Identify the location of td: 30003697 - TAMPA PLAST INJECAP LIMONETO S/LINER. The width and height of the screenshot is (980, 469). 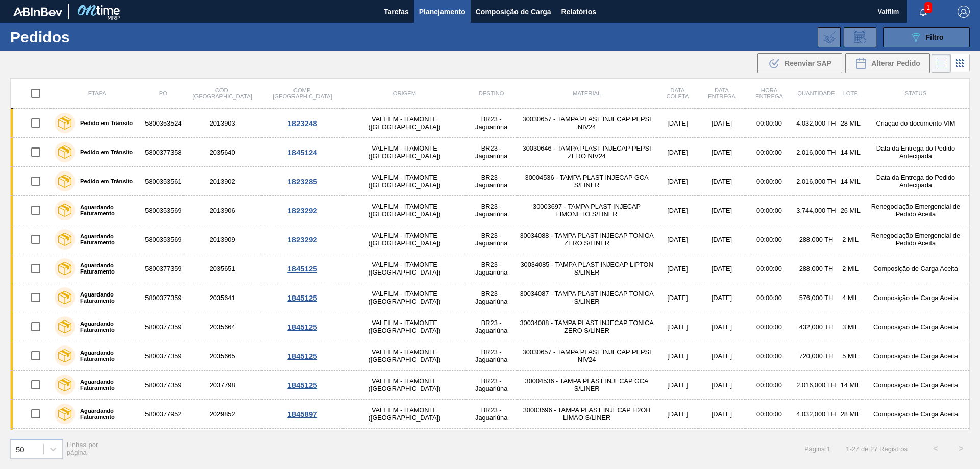
(586, 211).